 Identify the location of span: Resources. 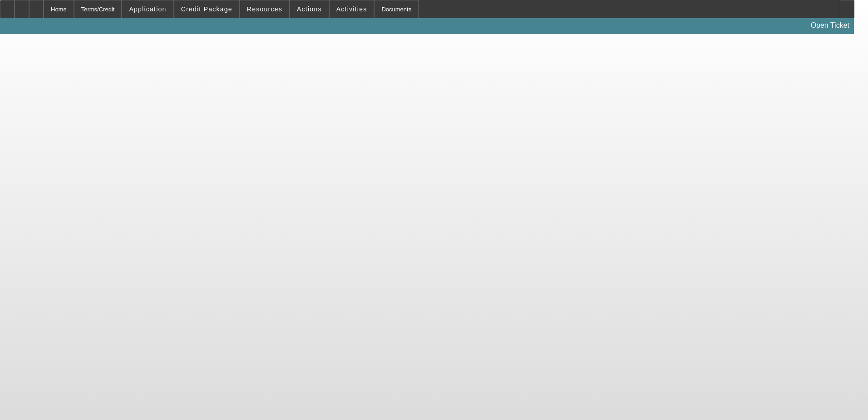
(265, 9).